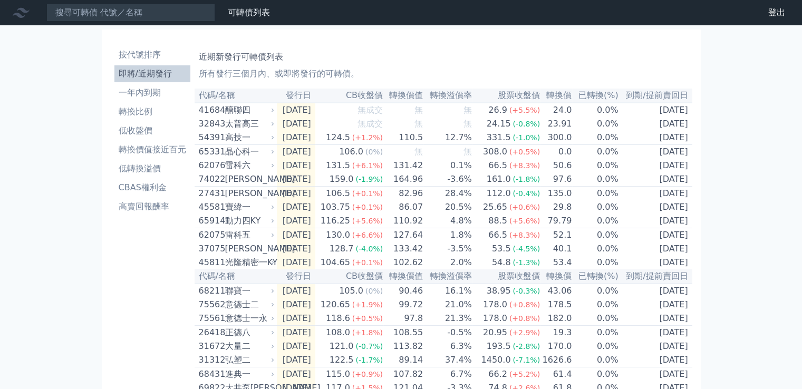 Image resolution: width=802 pixels, height=389 pixels. Describe the element at coordinates (342, 179) in the screenshot. I see `div: 159.0` at that location.